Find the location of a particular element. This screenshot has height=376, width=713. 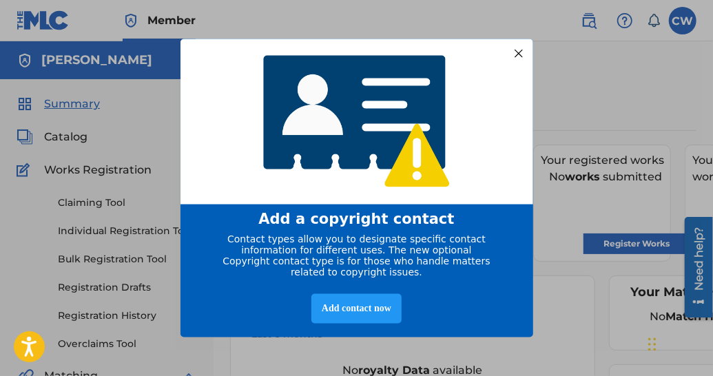

div: Open Resource Center is located at coordinates (24, 55).